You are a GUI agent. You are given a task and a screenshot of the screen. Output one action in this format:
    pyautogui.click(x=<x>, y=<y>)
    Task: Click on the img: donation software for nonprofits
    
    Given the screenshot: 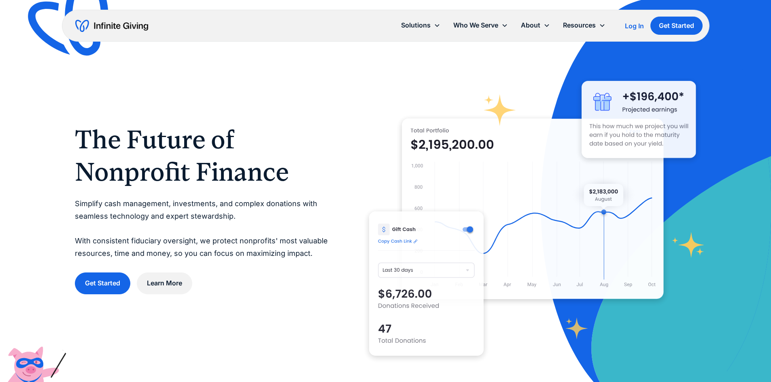 What is the action you would take?
    pyautogui.click(x=426, y=284)
    